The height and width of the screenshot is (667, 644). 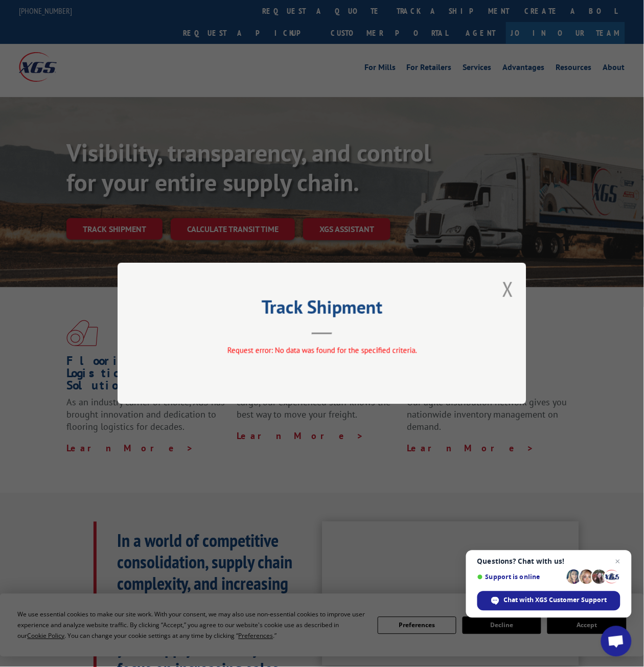 What do you see at coordinates (549, 601) in the screenshot?
I see `div: Chat with XGS Customer Support` at bounding box center [549, 601].